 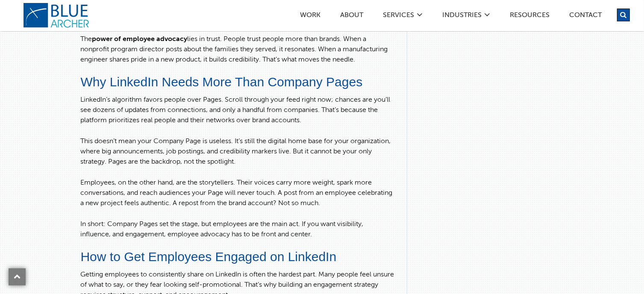 I want to click on p: Employees, on the other hand, are the storytellers. Their voices carry more weight, spark more co..., so click(x=237, y=193).